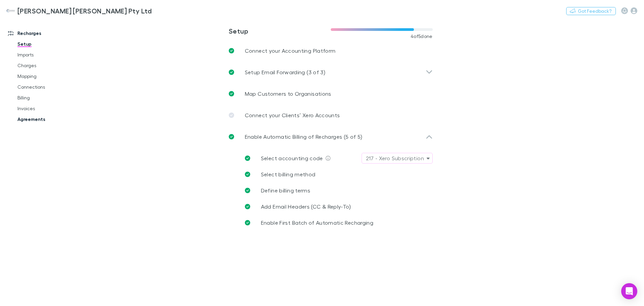 The height and width of the screenshot is (306, 644). What do you see at coordinates (50, 76) in the screenshot?
I see `a: Mapping` at bounding box center [50, 76].